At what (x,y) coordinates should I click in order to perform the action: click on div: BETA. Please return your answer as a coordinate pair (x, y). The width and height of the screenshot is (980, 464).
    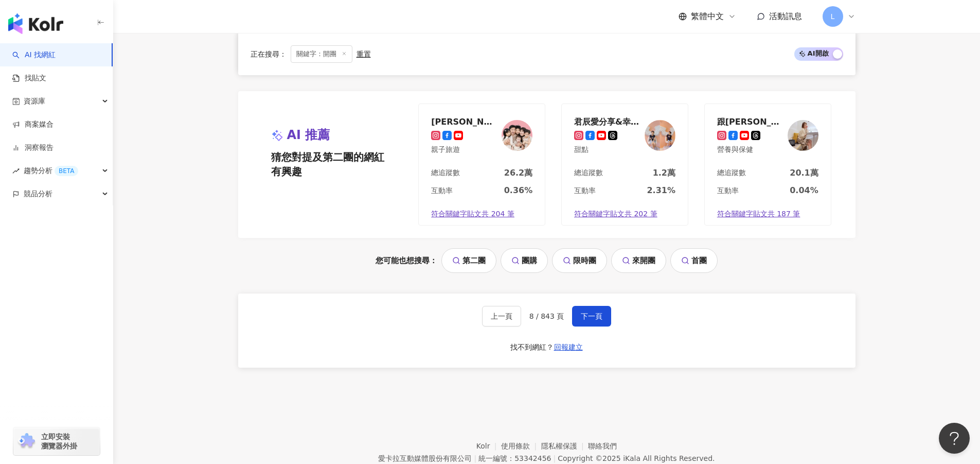
    Looking at the image, I should click on (67, 171).